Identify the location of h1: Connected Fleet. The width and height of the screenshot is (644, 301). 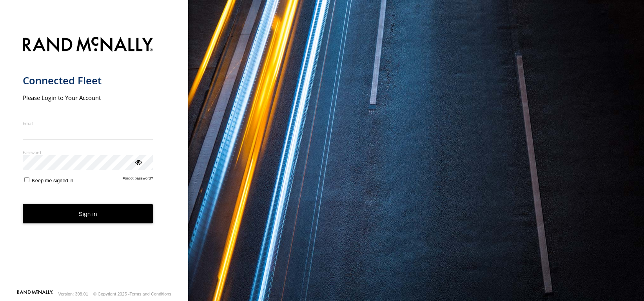
(88, 80).